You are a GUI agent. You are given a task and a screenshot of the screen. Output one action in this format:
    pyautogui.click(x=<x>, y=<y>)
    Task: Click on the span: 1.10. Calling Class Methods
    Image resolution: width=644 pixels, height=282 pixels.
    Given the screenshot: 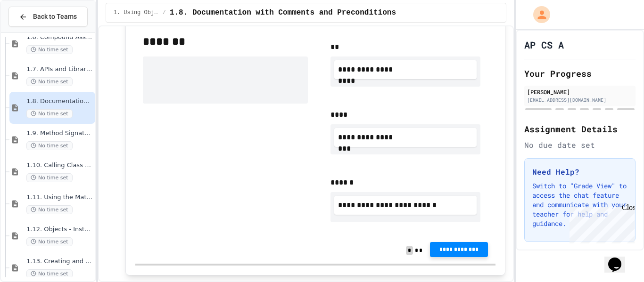 What is the action you would take?
    pyautogui.click(x=60, y=165)
    